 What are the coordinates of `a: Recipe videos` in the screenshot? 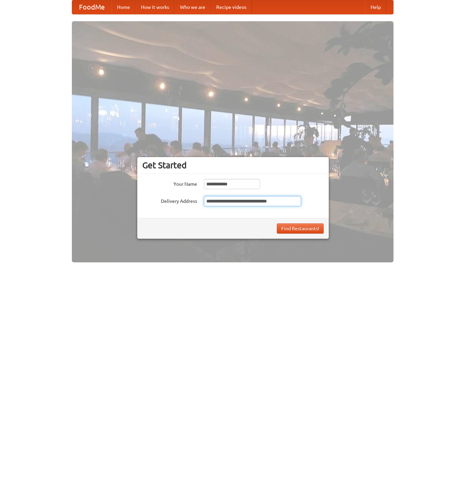 It's located at (231, 7).